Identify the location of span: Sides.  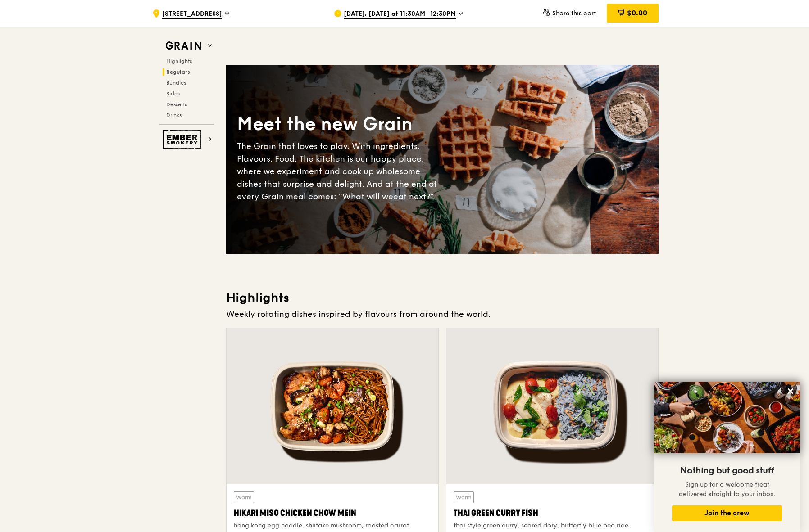
(173, 94).